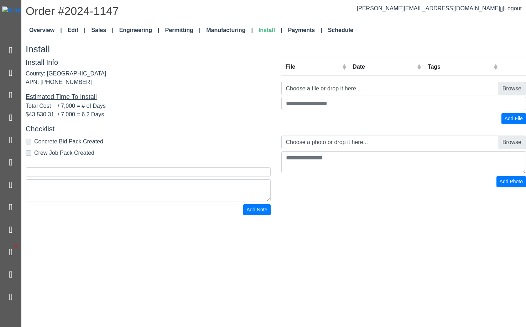 This screenshot has width=526, height=327. Describe the element at coordinates (148, 129) in the screenshot. I see `h5: Checklist` at that location.